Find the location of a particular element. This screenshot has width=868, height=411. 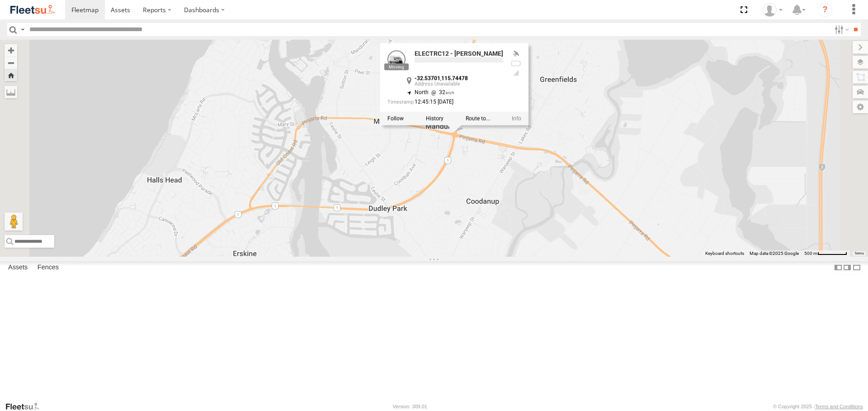

span: 32 is located at coordinates (441, 93).